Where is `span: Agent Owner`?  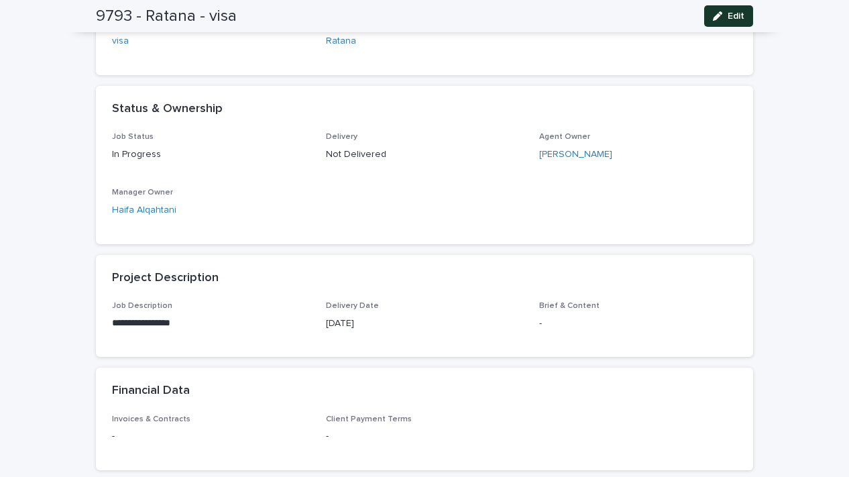 span: Agent Owner is located at coordinates (565, 137).